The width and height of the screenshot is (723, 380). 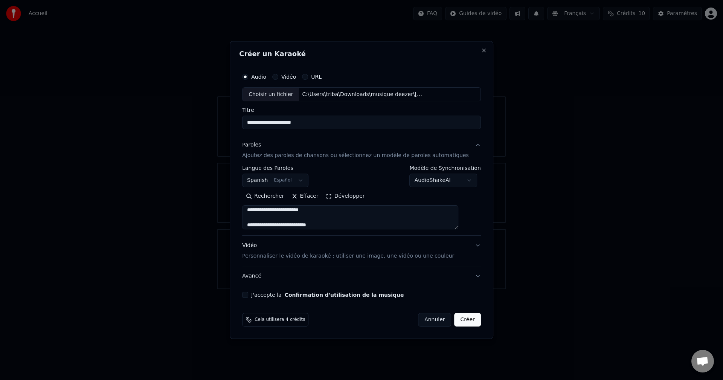 I want to click on label: Audio, so click(x=259, y=77).